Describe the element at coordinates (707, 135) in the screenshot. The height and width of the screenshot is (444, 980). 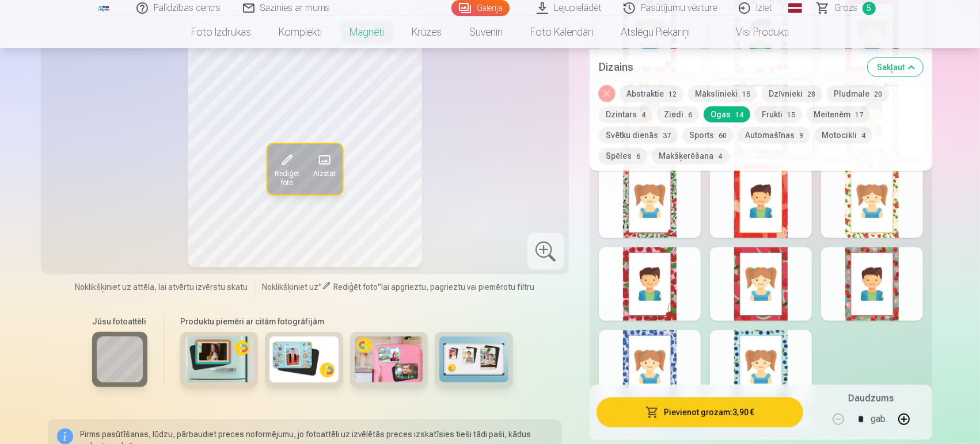
I see `button: Sports60` at that location.